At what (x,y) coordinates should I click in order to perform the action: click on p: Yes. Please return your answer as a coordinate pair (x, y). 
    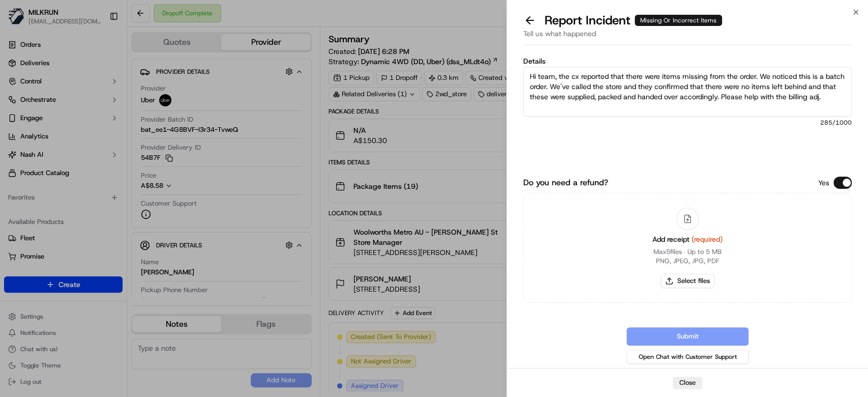
    Looking at the image, I should click on (824, 182).